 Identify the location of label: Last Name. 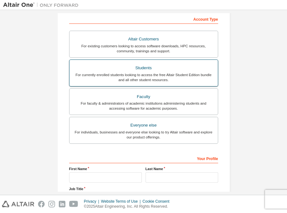
(181, 169).